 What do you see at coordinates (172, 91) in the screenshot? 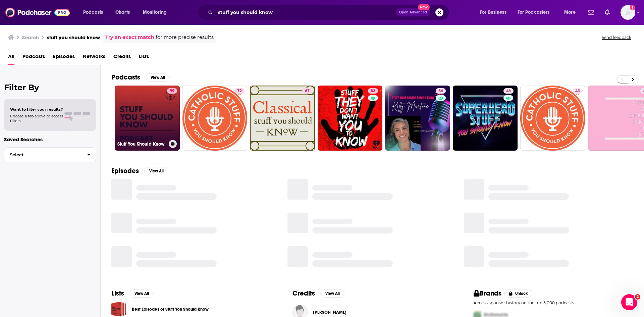
I see `a: 99` at bounding box center [172, 91].